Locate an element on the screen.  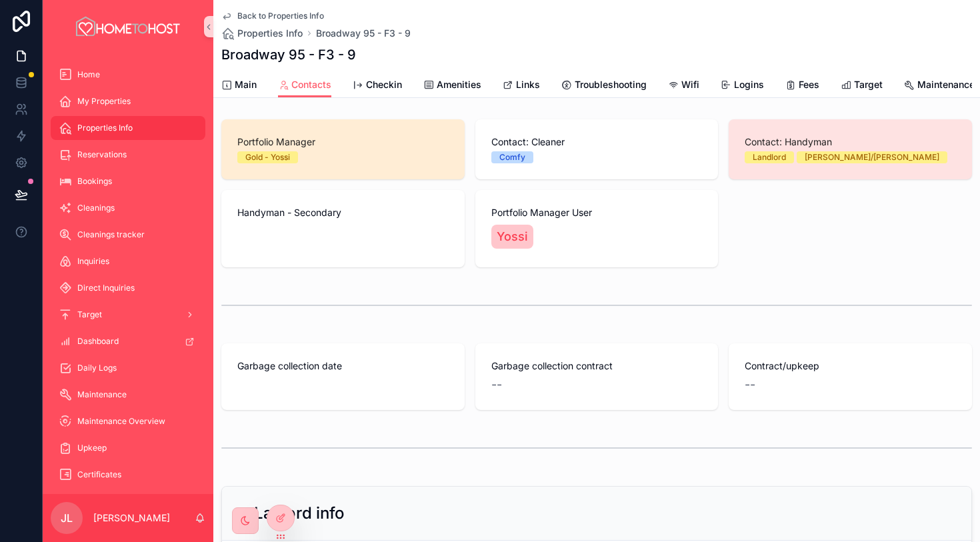
span: Troubleshooting is located at coordinates (611, 85).